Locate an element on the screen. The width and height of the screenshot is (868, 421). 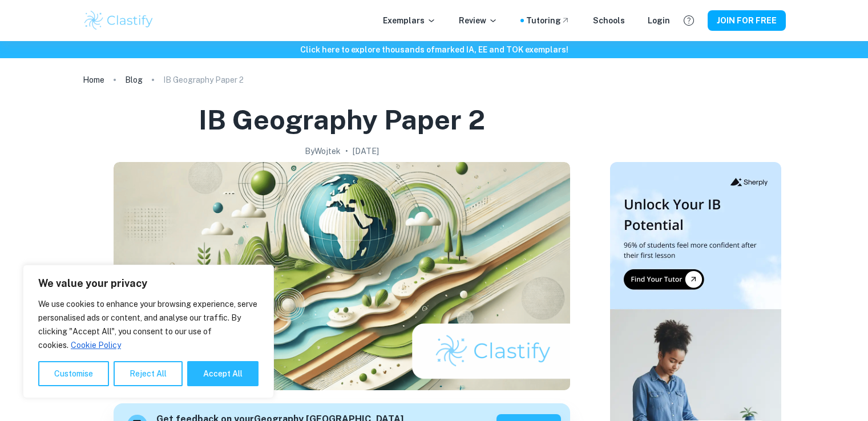
div: We value your privacy is located at coordinates (148, 332).